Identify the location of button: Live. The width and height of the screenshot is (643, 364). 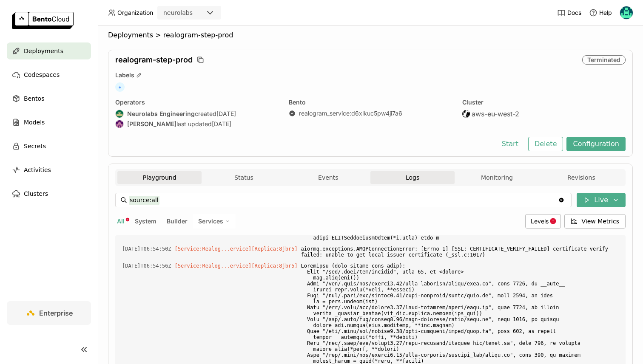
(601, 200).